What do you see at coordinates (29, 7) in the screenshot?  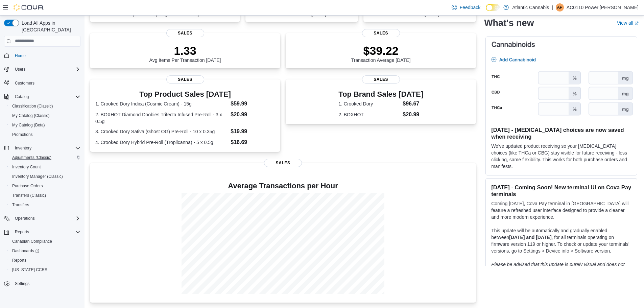 I see `img: Cova` at bounding box center [29, 7].